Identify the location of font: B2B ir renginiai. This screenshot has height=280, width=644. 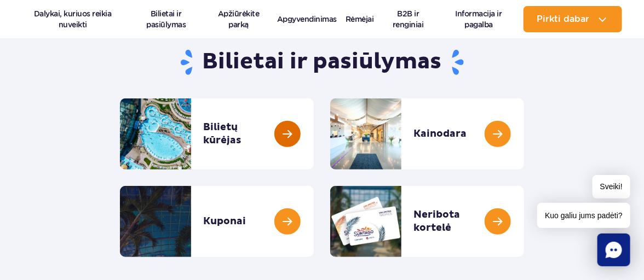
(408, 20).